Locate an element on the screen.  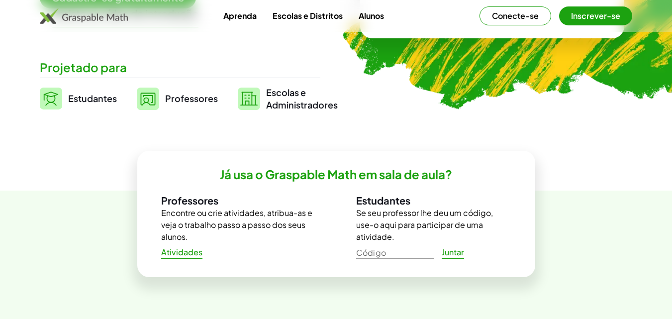
font: Inscrever-se is located at coordinates (595, 15).